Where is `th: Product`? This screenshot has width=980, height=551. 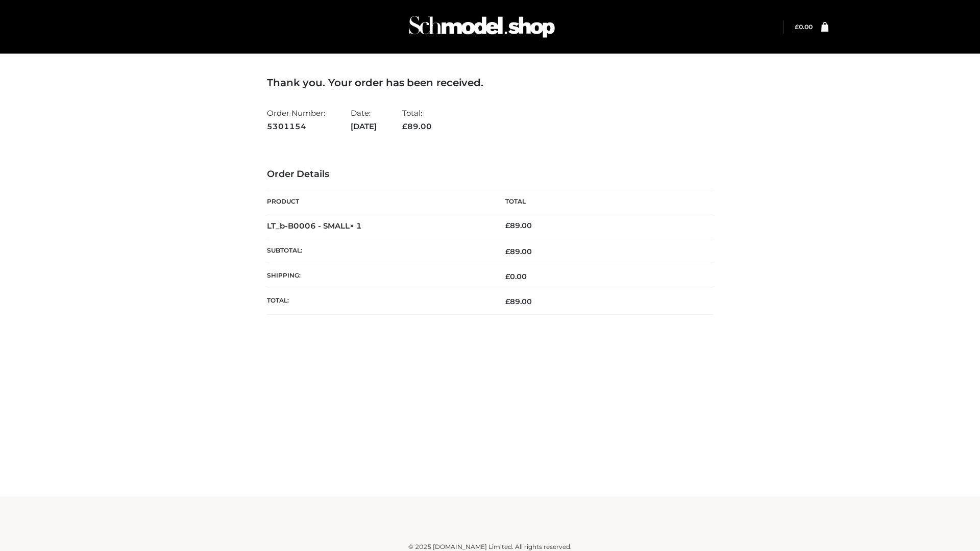 th: Product is located at coordinates (378, 202).